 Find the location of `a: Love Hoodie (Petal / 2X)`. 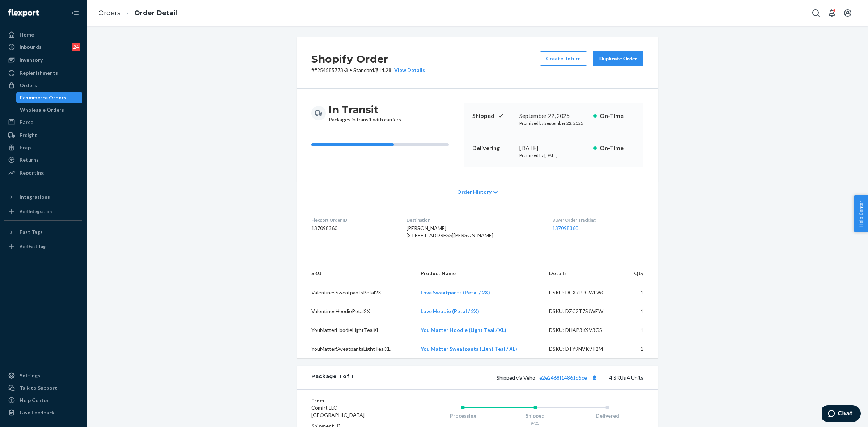

a: Love Hoodie (Petal / 2X) is located at coordinates (450, 311).